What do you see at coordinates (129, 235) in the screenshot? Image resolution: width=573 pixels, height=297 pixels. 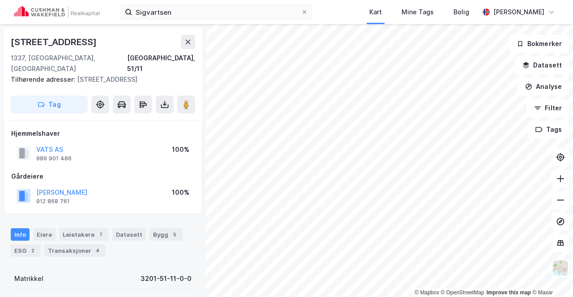 I see `div: Datasett` at bounding box center [129, 235].